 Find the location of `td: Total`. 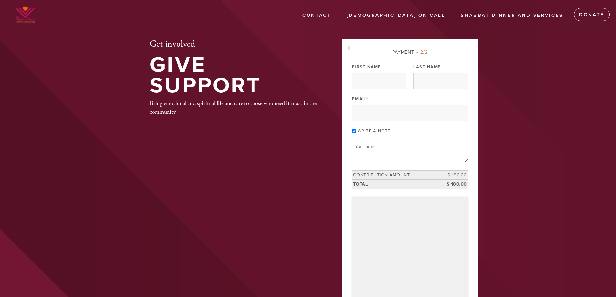

td: Total is located at coordinates (396, 184).